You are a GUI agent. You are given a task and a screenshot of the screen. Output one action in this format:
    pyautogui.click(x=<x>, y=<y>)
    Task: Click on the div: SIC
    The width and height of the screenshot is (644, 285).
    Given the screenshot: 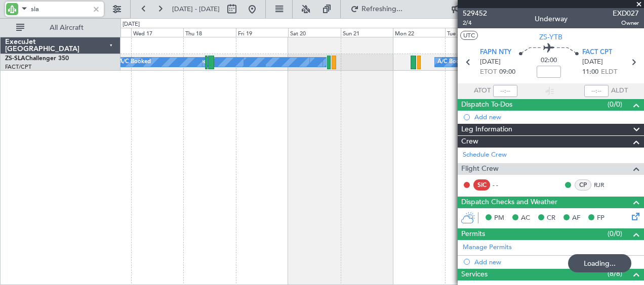 What is the action you would take?
    pyautogui.click(x=482, y=185)
    